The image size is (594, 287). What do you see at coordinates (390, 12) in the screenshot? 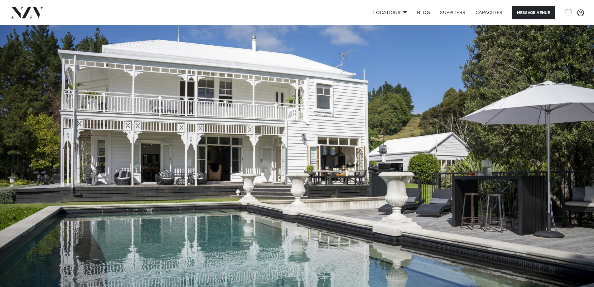
I see `a: Locations` at bounding box center [390, 12].